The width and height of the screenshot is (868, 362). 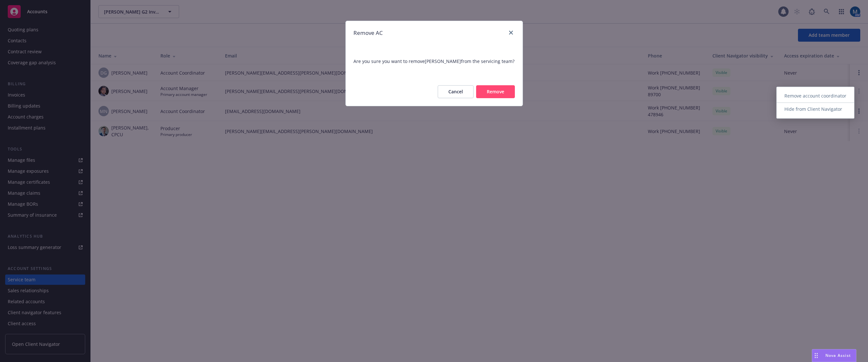 I want to click on span: Hide from Client Navigator, so click(x=813, y=109).